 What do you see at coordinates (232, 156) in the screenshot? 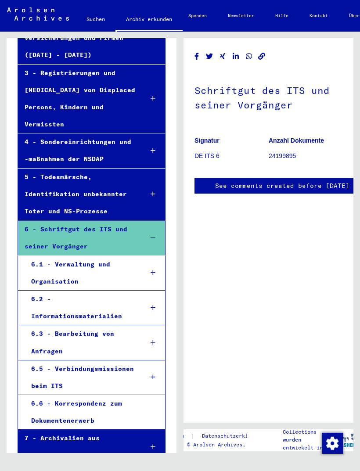
I see `p: DE ITS 6` at bounding box center [232, 156].